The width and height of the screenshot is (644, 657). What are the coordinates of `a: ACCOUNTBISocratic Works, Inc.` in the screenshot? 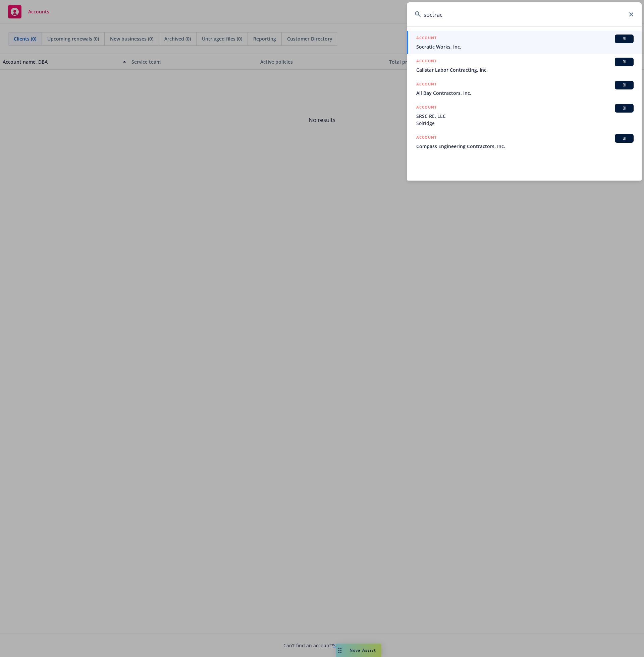 It's located at (524, 42).